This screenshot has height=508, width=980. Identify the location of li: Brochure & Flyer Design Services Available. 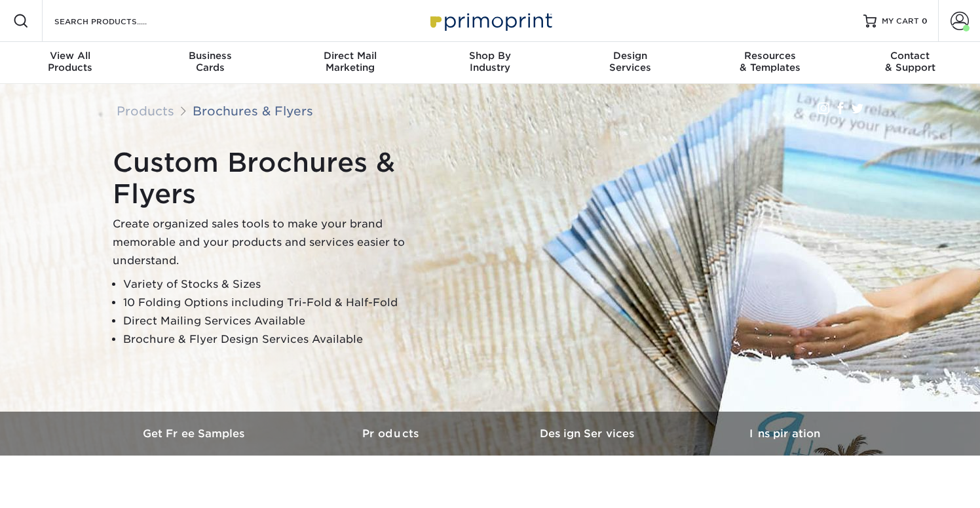
(282, 340).